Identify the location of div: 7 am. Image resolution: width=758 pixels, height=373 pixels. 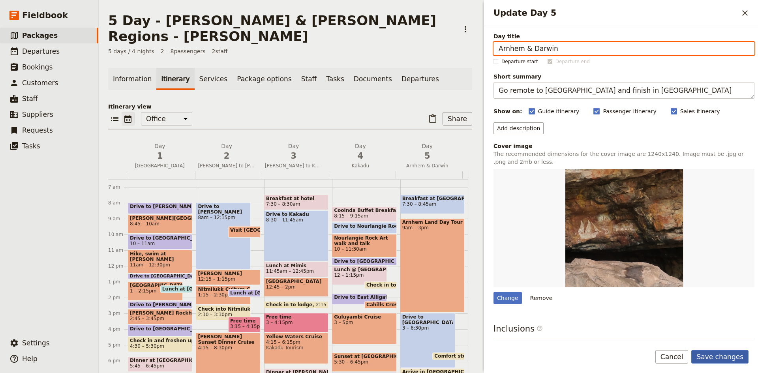
(118, 187).